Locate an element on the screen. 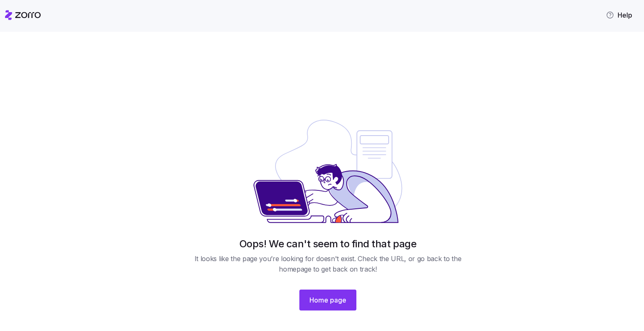  button: Help is located at coordinates (619, 15).